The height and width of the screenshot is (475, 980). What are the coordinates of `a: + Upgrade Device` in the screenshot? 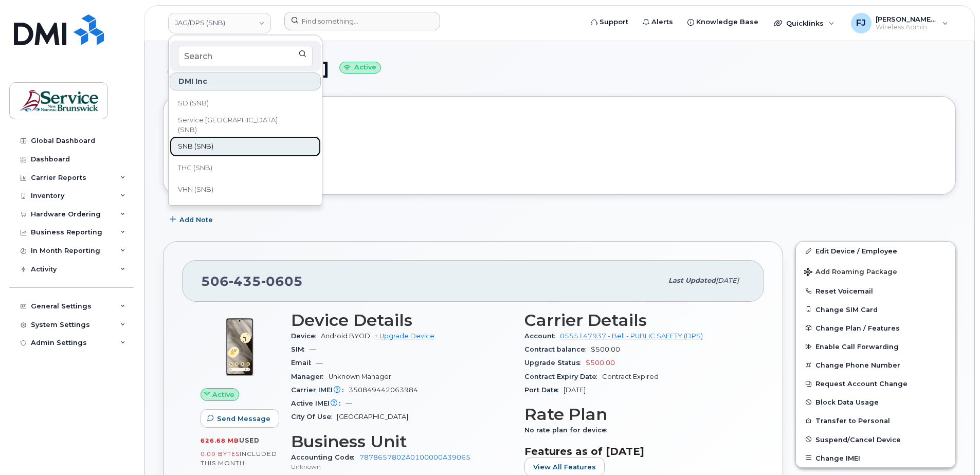 It's located at (404, 336).